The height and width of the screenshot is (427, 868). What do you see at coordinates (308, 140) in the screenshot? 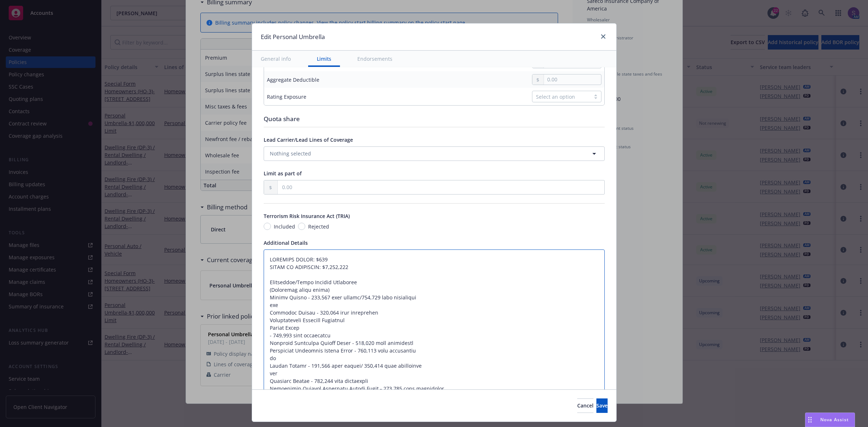
I see `span: Lead Carrier/Lead Lines of Coverage` at bounding box center [308, 140].